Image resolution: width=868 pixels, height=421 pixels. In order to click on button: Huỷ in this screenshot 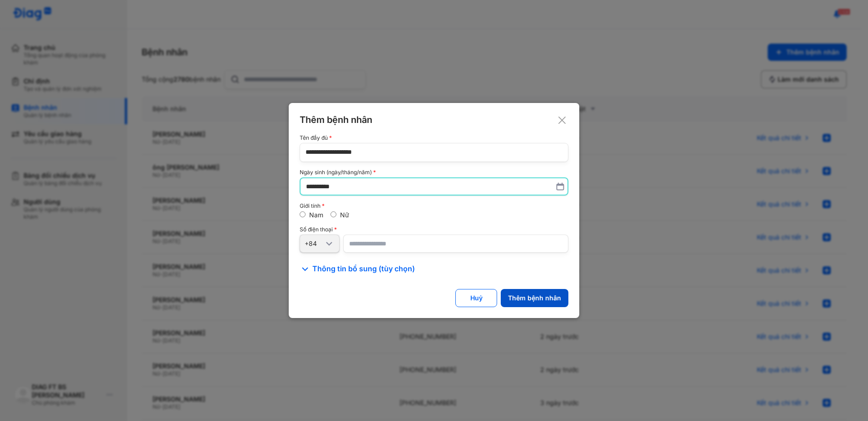, I will do `click(477, 298)`.